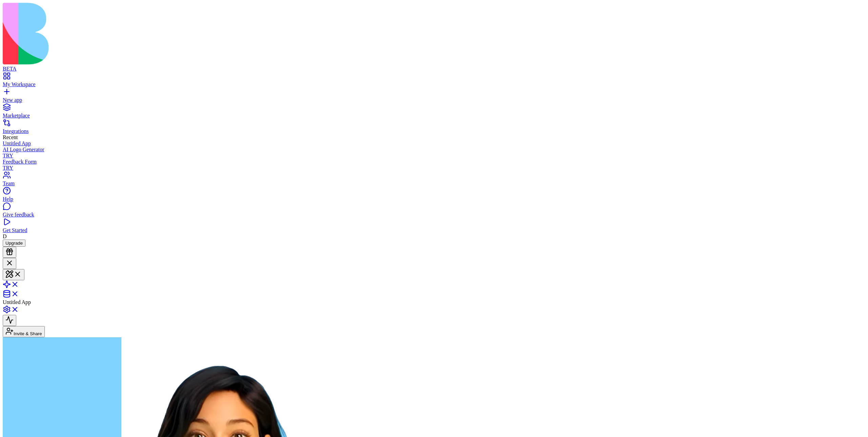 The height and width of the screenshot is (437, 868). I want to click on button: Upgrade, so click(14, 243).